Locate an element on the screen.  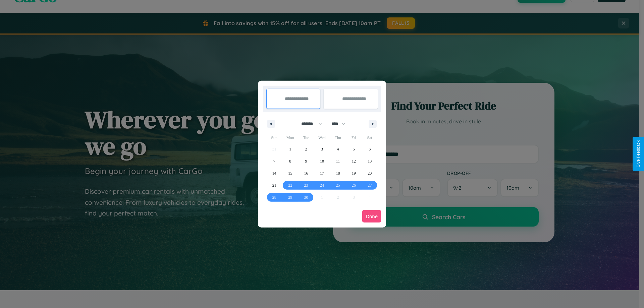
span: 6 is located at coordinates (370, 149).